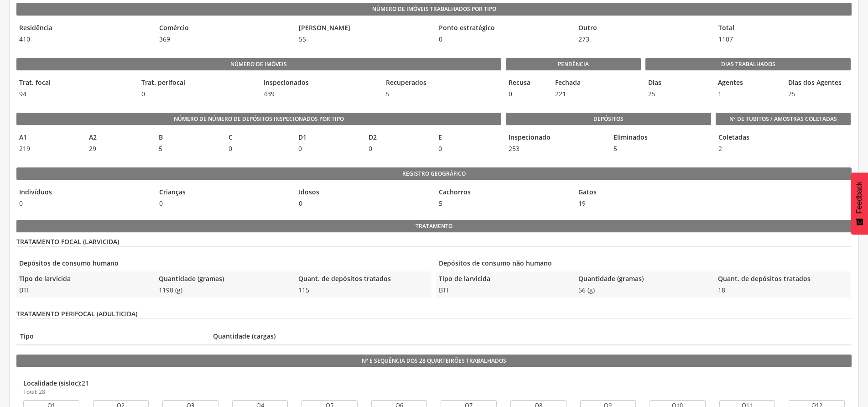 The width and height of the screenshot is (868, 407). Describe the element at coordinates (609, 119) in the screenshot. I see `legend: Depósitos` at that location.